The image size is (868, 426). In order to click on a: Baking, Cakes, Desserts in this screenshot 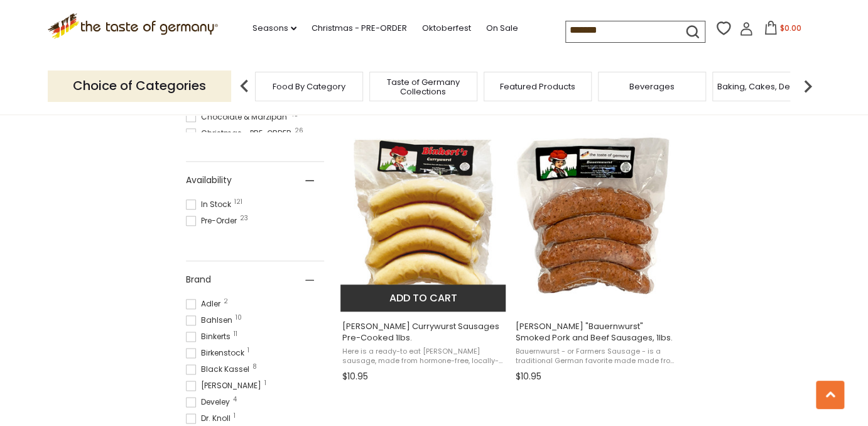, I will do `click(766, 86)`.